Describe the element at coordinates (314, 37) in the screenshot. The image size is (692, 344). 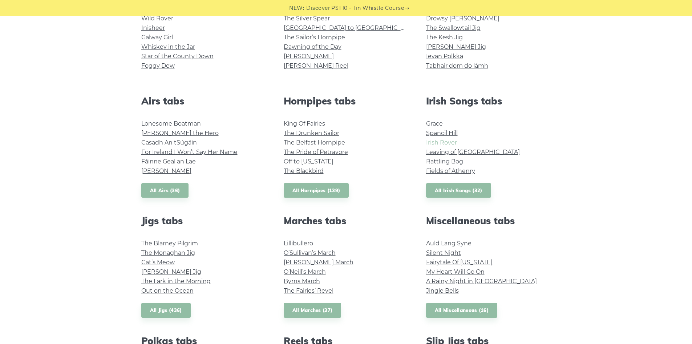
I see `a: The Sailor’s Hornpipe` at that location.